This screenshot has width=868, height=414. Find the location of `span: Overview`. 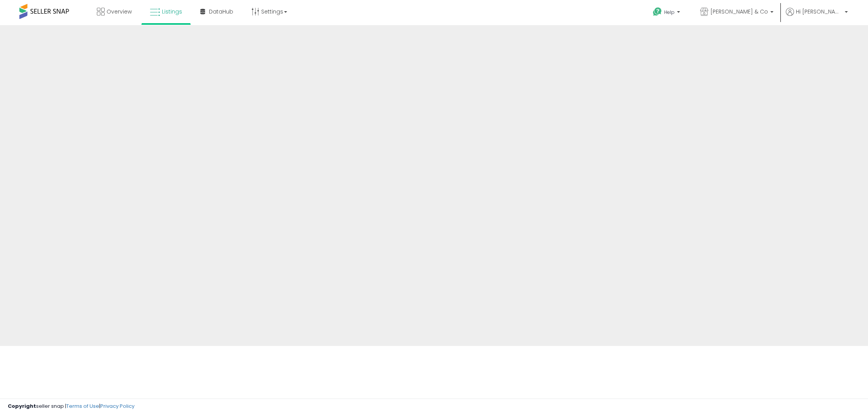

span: Overview is located at coordinates (119, 11).